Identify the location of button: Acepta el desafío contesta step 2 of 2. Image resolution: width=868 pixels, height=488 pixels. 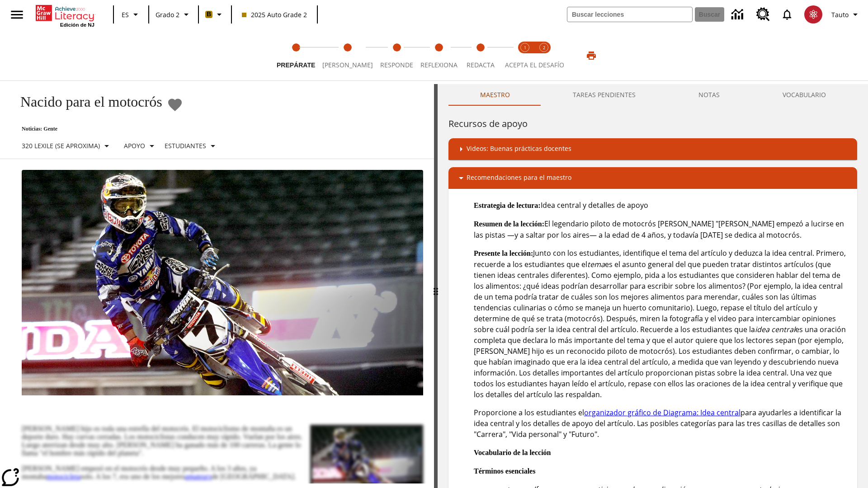
(544, 56).